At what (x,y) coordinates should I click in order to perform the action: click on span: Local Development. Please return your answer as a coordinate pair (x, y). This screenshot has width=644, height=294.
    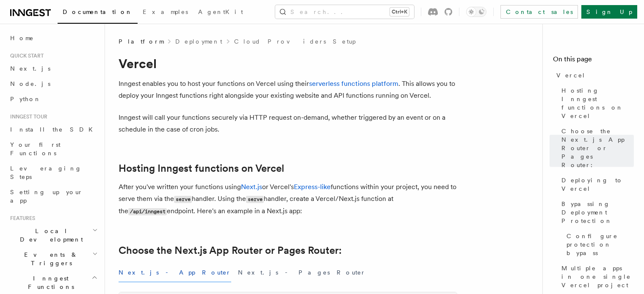
    Looking at the image, I should click on (49, 235).